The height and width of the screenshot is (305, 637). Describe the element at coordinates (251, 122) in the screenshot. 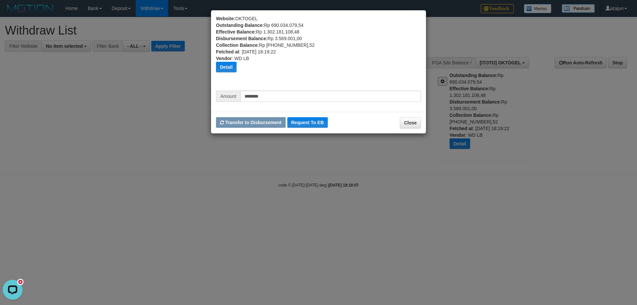

I see `button: Transfer to Disbursement` at that location.